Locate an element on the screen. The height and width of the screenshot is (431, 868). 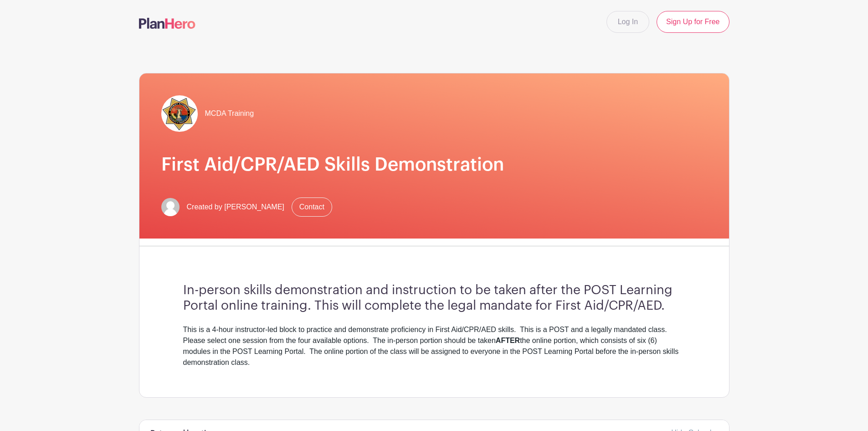
img: logo-507f7623f17ff9eddc593b1ce0a138ce2505c220e1c5a4e2b4648c50719b7d32.svg is located at coordinates (167, 23).